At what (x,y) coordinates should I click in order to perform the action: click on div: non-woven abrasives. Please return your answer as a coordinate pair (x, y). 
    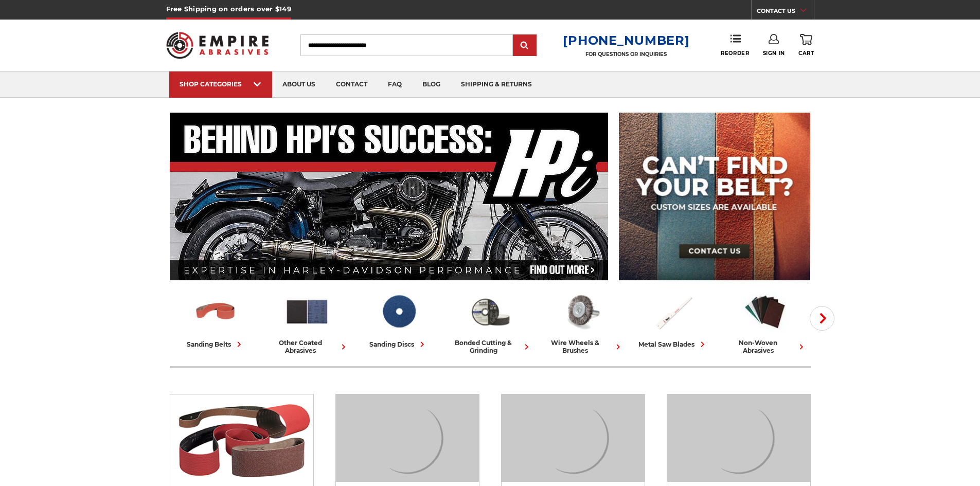
    Looking at the image, I should click on (765, 347).